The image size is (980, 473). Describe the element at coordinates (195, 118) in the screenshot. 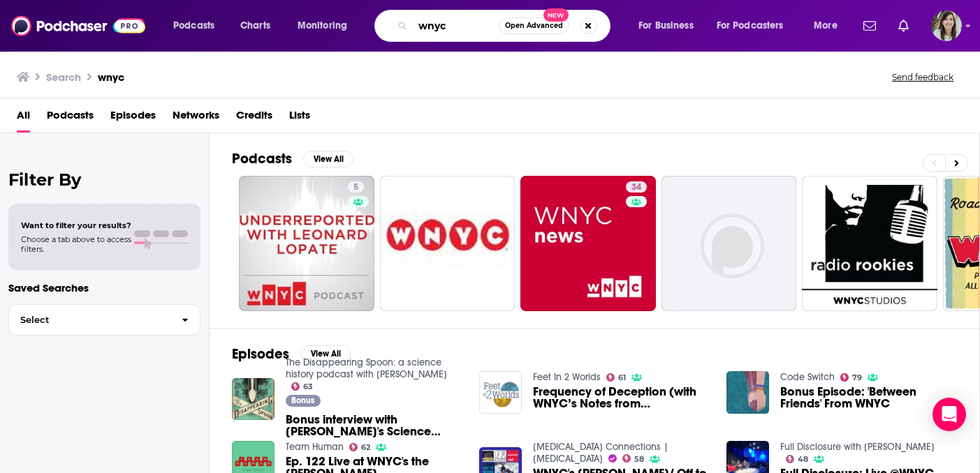

I see `span: Networks` at that location.